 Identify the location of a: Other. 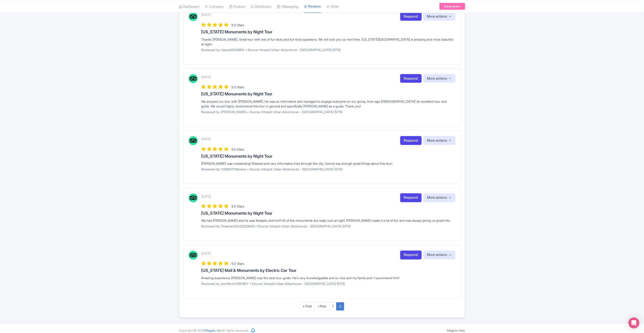
(333, 7).